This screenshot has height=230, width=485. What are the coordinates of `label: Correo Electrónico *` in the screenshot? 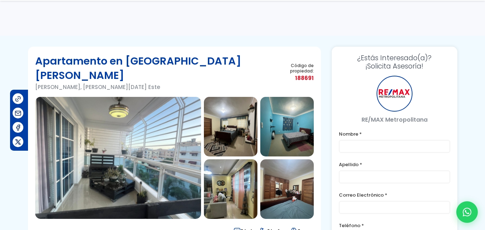 It's located at (394, 195).